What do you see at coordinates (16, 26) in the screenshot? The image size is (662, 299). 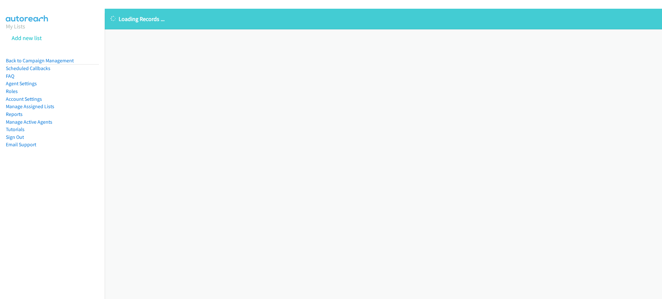 I see `a: My Lists` at bounding box center [16, 26].